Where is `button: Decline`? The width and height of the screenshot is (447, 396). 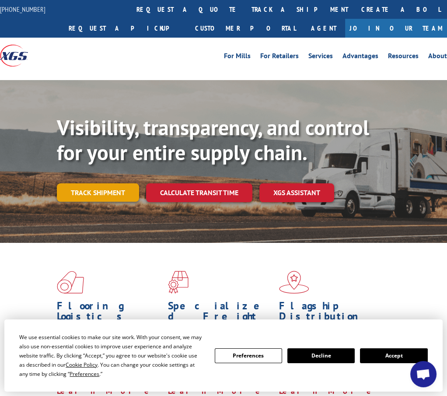
button: Decline is located at coordinates (321, 356).